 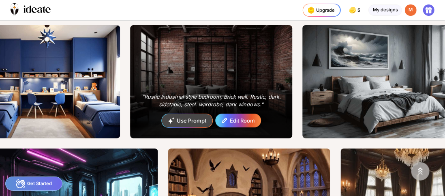 I want to click on div: Use Prompt, so click(x=187, y=120).